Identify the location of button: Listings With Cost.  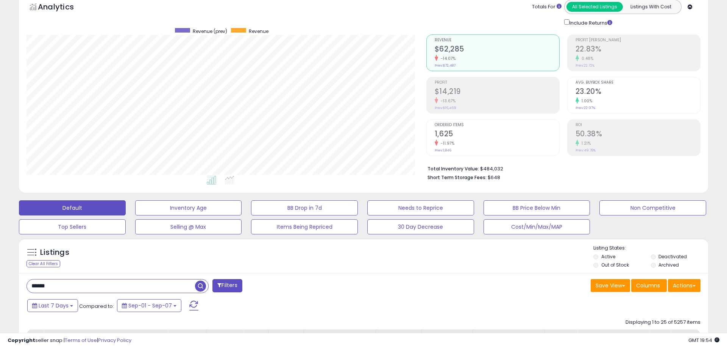
(650, 7).